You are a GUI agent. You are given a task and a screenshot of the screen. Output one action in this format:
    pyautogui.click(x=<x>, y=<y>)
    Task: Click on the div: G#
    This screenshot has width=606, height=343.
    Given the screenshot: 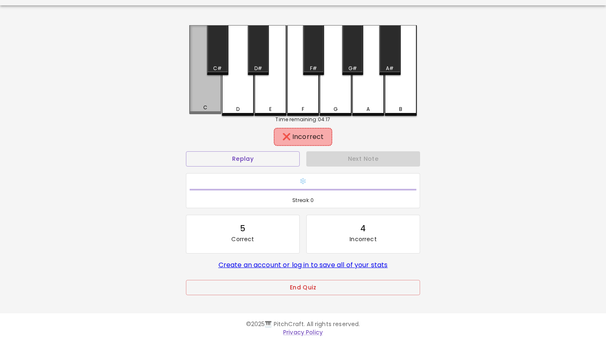 What is the action you would take?
    pyautogui.click(x=352, y=68)
    